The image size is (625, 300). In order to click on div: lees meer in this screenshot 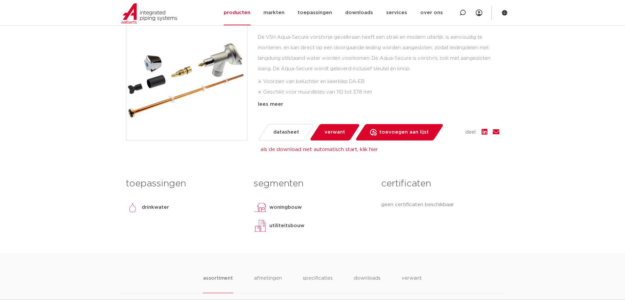, I will do `click(379, 104)`.